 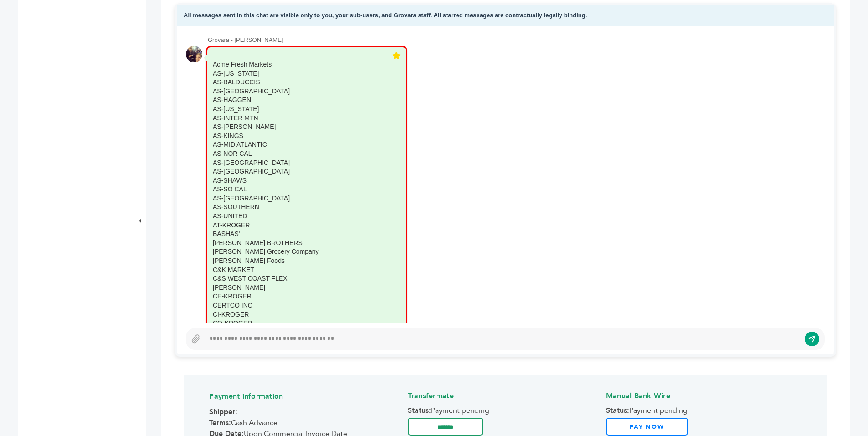 What do you see at coordinates (647, 426) in the screenshot?
I see `a: Pay Now` at bounding box center [647, 426].